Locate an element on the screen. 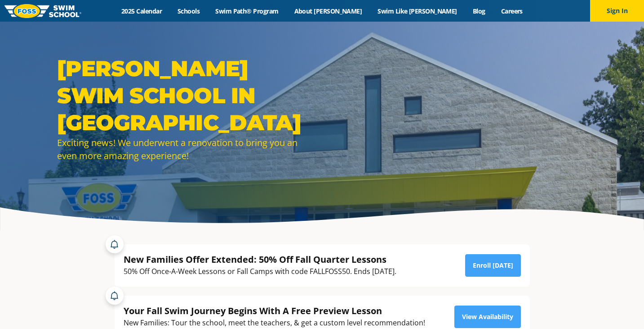 The width and height of the screenshot is (644, 329). img: FOSS Swim School Logo is located at coordinates (43, 11).